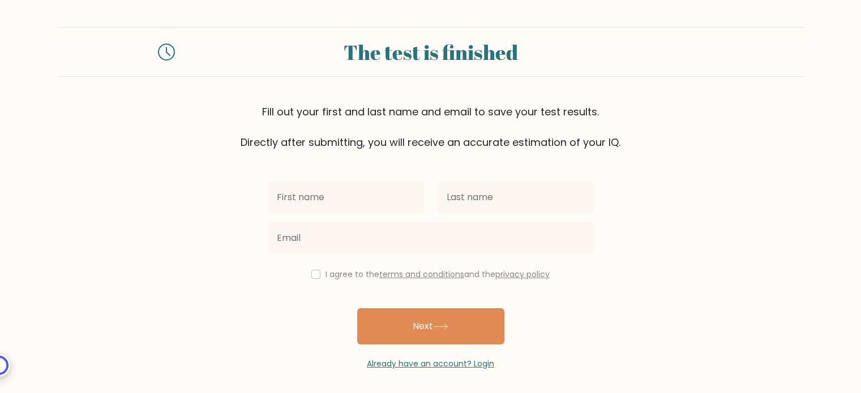 Image resolution: width=861 pixels, height=393 pixels. I want to click on a: privacy policy, so click(522, 275).